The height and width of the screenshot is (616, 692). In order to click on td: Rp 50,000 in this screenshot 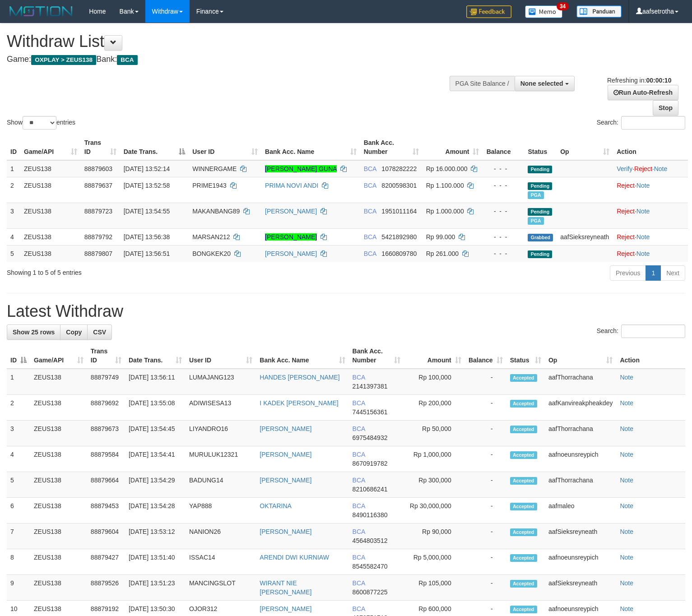, I will do `click(434, 433)`.